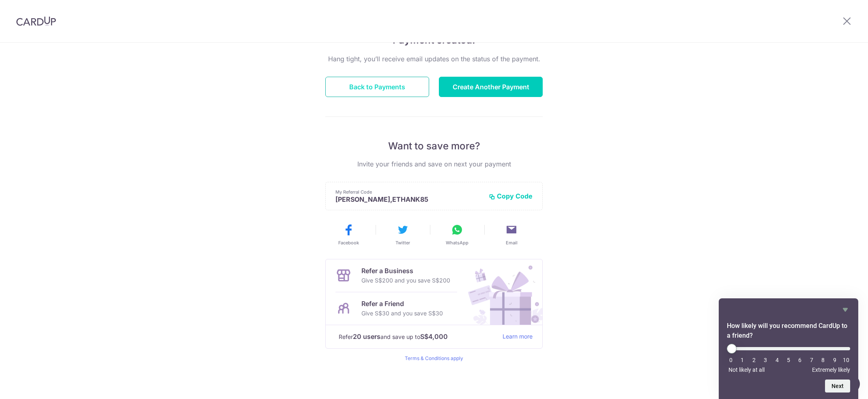 Image resolution: width=868 pixels, height=399 pixels. What do you see at coordinates (511, 243) in the screenshot?
I see `span: Email` at bounding box center [511, 243].